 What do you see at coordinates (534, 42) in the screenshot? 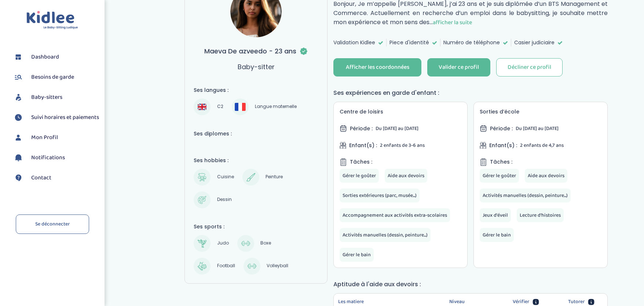
I see `span: Casier judiciaire` at bounding box center [534, 42].